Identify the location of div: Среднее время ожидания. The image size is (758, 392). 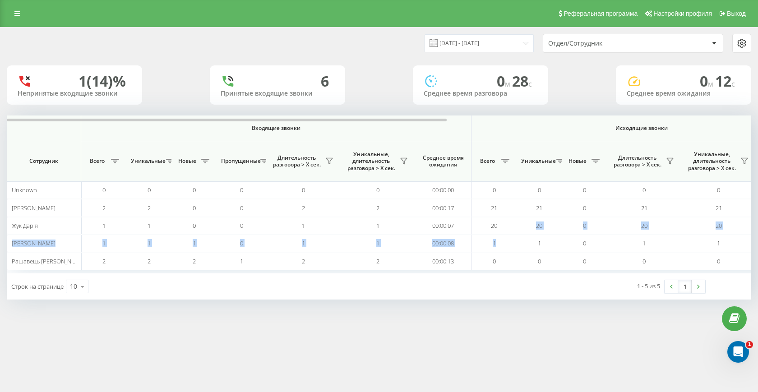
(684, 93).